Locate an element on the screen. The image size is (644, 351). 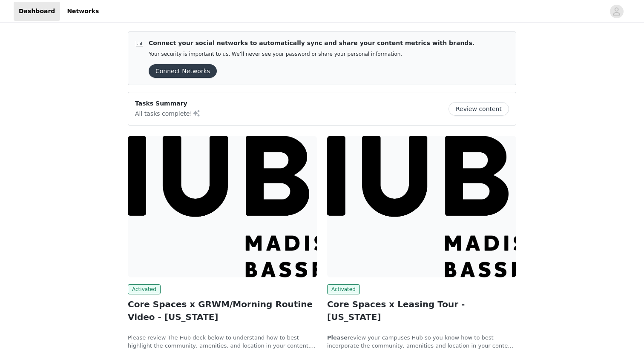
div: Please review The Hub deck below to understand how to best highlight the community, amenities, an... is located at coordinates (222, 342).